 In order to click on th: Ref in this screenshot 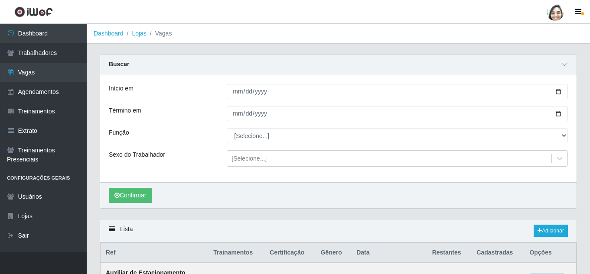, I will do `click(154, 253)`.